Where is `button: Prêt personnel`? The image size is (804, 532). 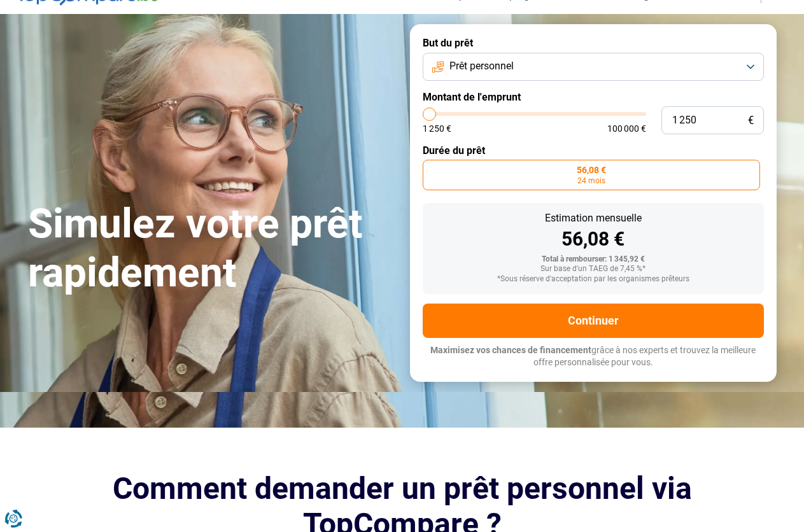 button: Prêt personnel is located at coordinates (594, 67).